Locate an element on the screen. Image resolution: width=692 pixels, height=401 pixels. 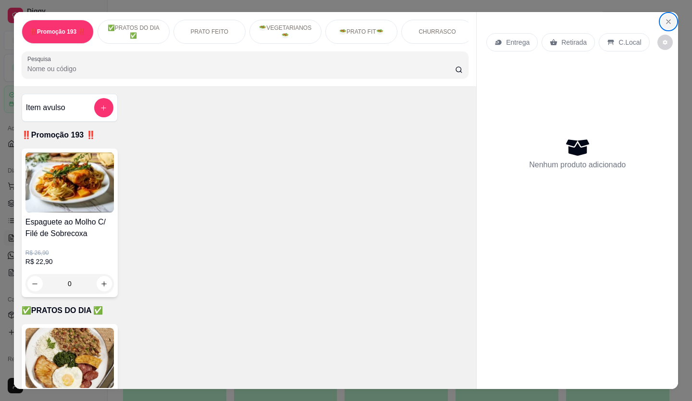
p: Retirada is located at coordinates (574, 42).